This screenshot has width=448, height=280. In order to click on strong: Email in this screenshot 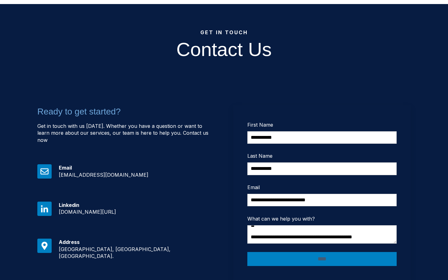, I will do `click(65, 168)`.